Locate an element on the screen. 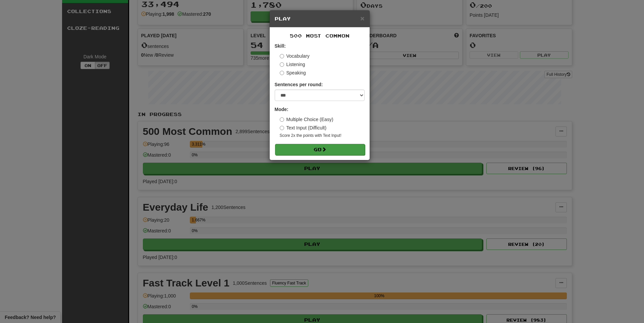  span: 500 Most Common is located at coordinates (319, 36).